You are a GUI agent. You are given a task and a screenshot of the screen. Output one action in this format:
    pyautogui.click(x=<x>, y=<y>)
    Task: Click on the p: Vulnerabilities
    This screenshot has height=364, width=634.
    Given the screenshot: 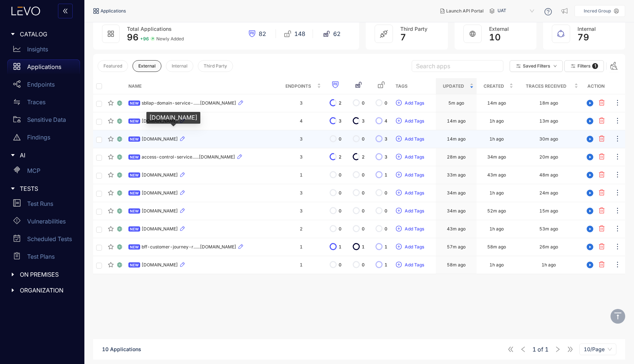 What is the action you would take?
    pyautogui.click(x=46, y=221)
    